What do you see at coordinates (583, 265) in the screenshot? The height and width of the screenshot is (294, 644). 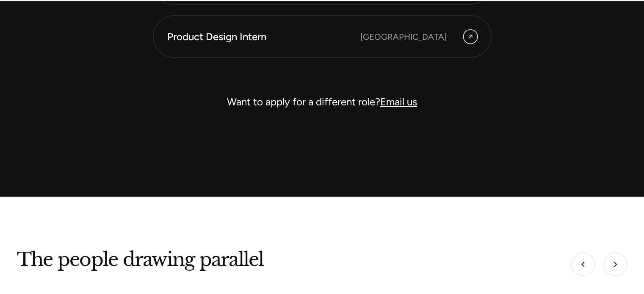 I see `div: Go to last slide` at bounding box center [583, 265].